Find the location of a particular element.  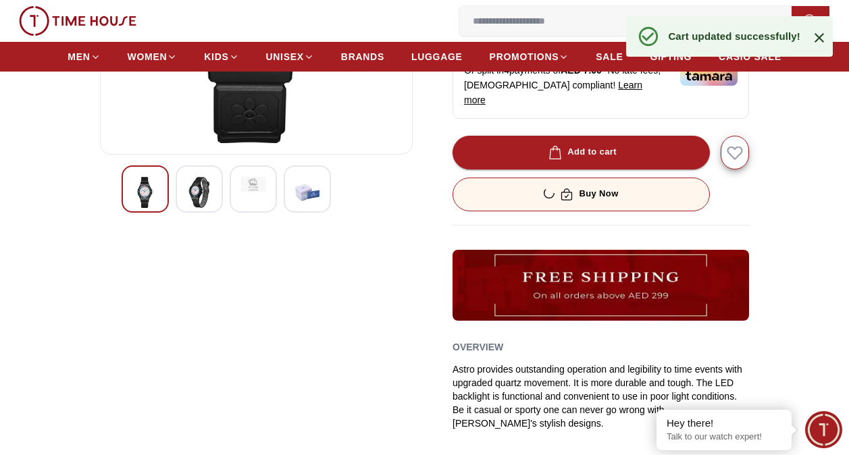

span: MEN is located at coordinates (78, 57).